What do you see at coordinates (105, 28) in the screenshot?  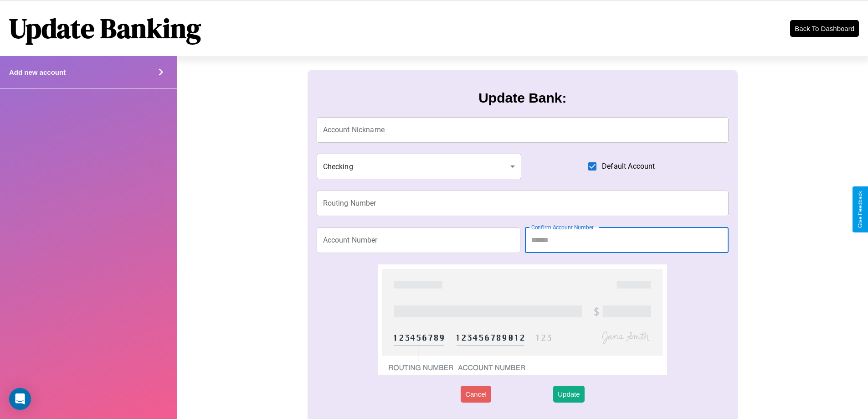 I see `h1: Update Banking` at bounding box center [105, 28].